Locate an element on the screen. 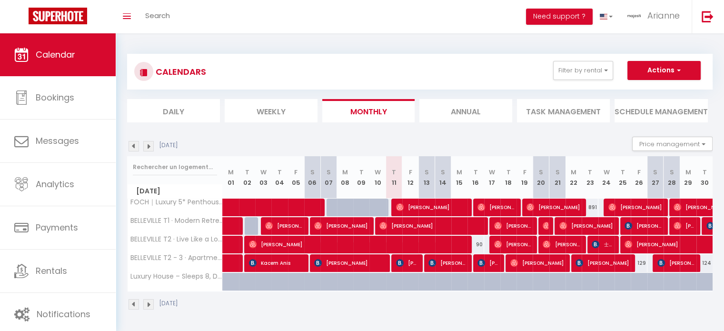  li: Annual is located at coordinates (466, 110).